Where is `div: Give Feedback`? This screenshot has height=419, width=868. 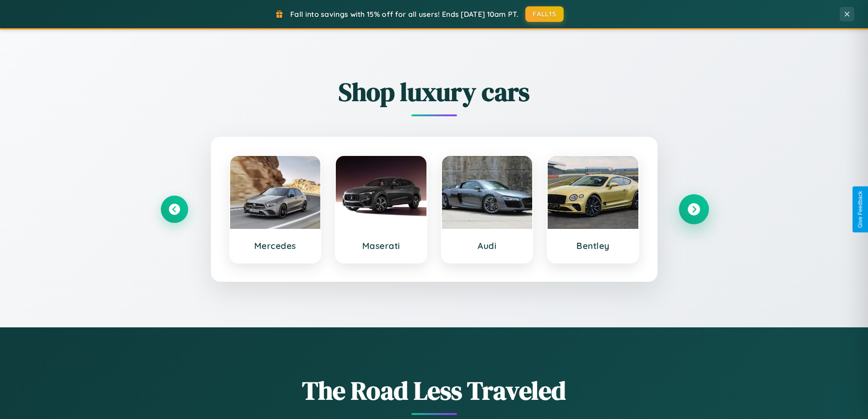 div: Give Feedback is located at coordinates (861, 209).